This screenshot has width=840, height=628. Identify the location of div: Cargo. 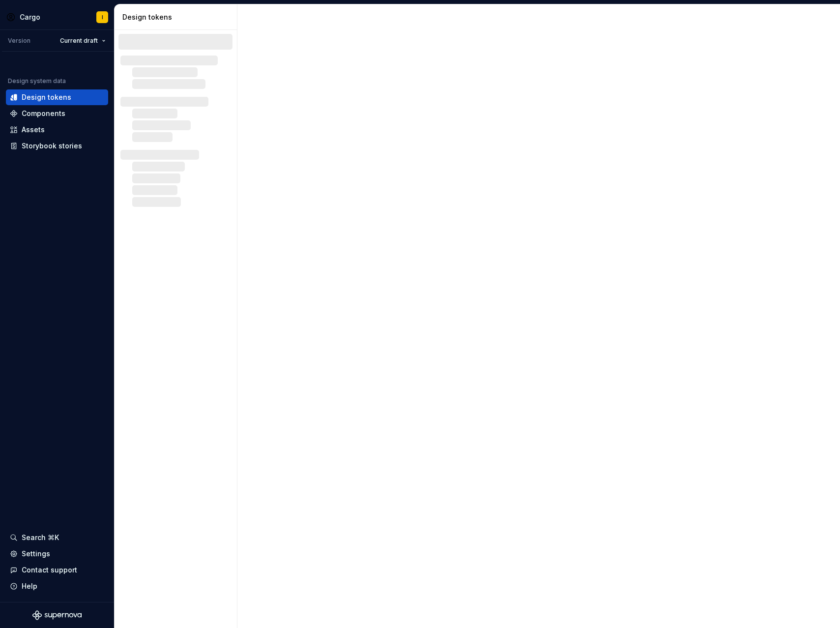
(30, 17).